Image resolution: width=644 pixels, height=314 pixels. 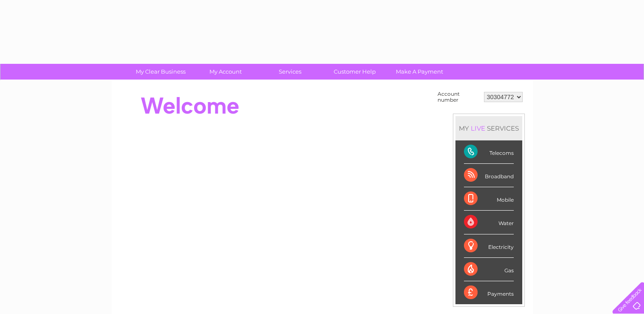 What do you see at coordinates (489, 246) in the screenshot?
I see `div: Electricity` at bounding box center [489, 246].